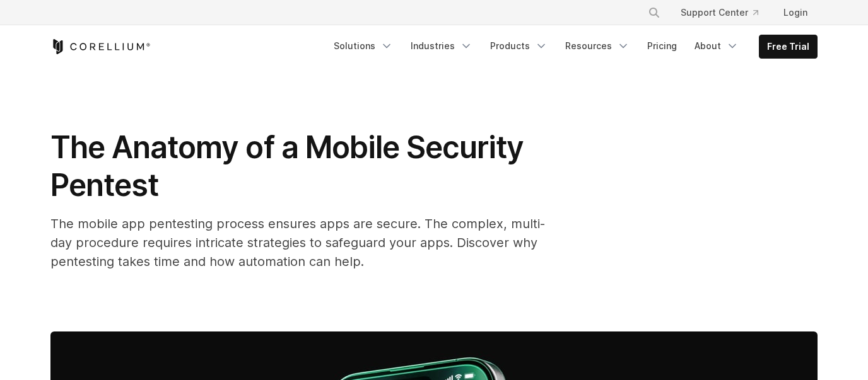 This screenshot has height=380, width=868. I want to click on span: The mobile app pentesting process ensures apps are secure. The complex, multi-day procedure requi..., so click(298, 243).